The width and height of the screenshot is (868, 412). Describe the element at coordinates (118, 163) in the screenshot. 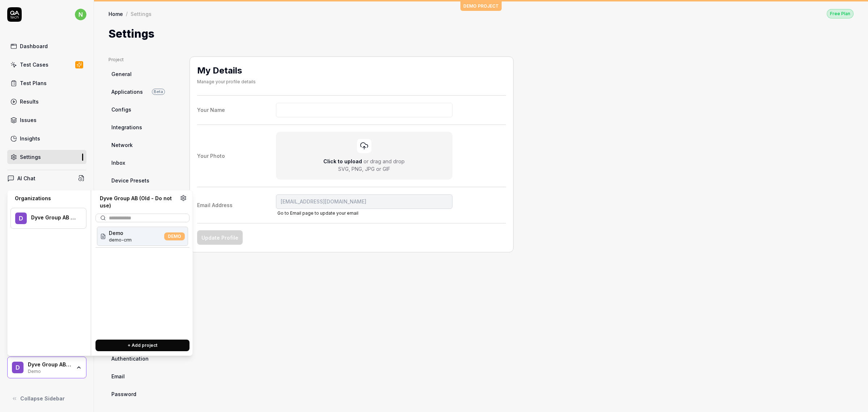

I see `span: Inbox` at that location.